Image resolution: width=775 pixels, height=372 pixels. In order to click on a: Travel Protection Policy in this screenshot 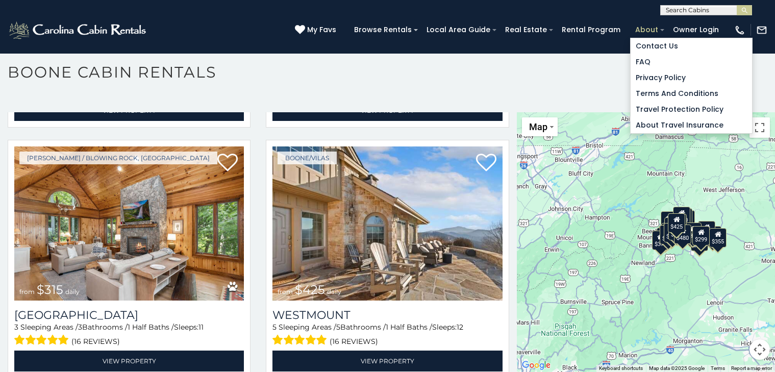, I will do `click(691, 109)`.